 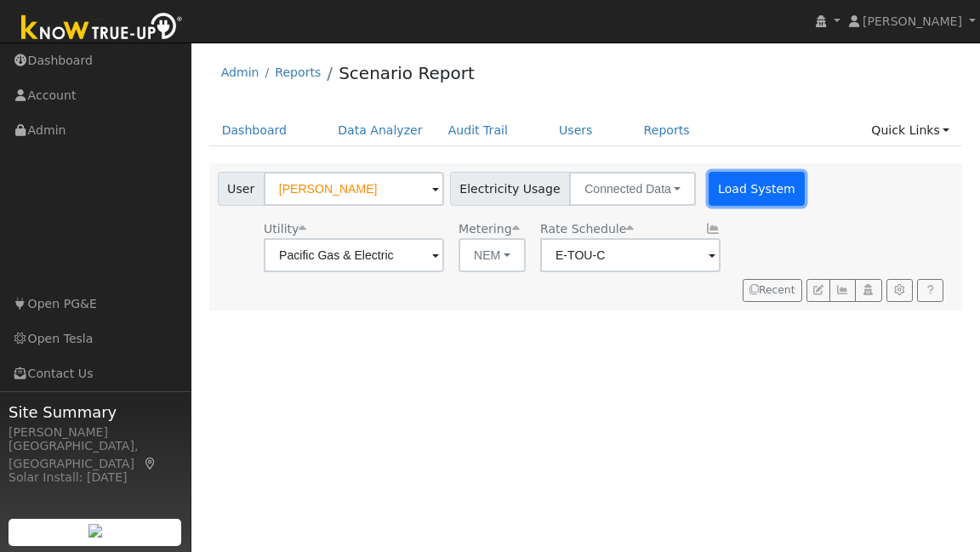 What do you see at coordinates (632, 188) in the screenshot?
I see `button: Connected Data` at bounding box center [632, 188].